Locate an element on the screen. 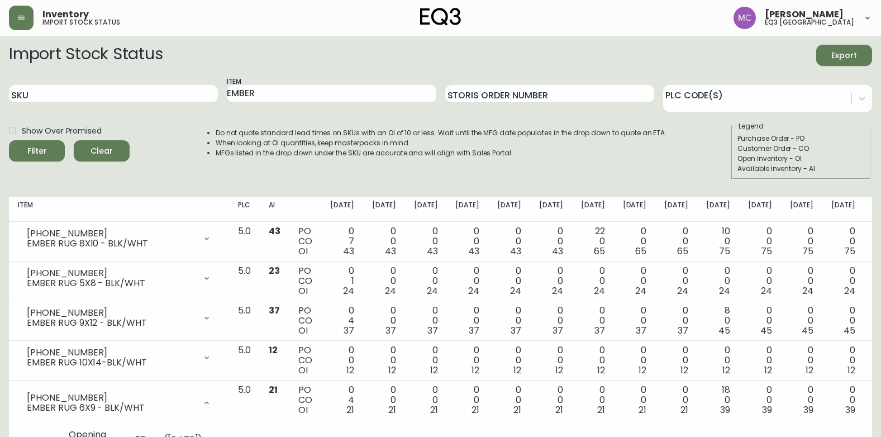  span: 23 is located at coordinates (274, 271).